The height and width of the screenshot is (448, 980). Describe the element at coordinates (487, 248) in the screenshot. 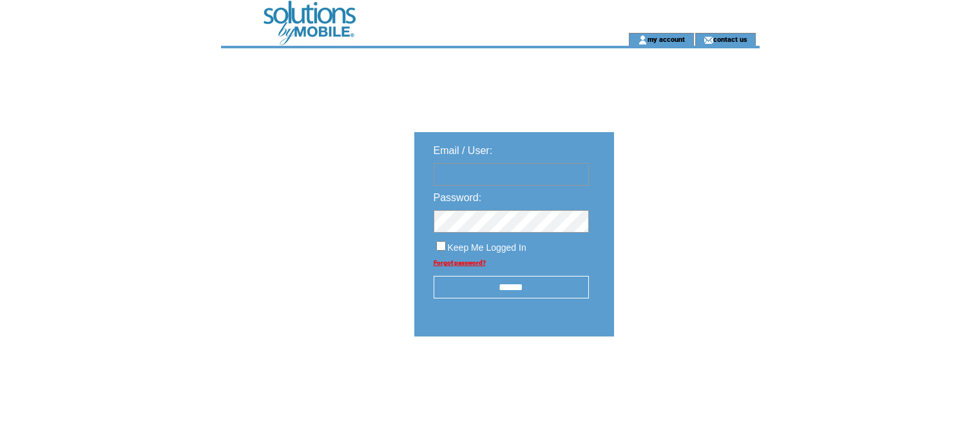

I see `span: Keep Me Logged In` at that location.